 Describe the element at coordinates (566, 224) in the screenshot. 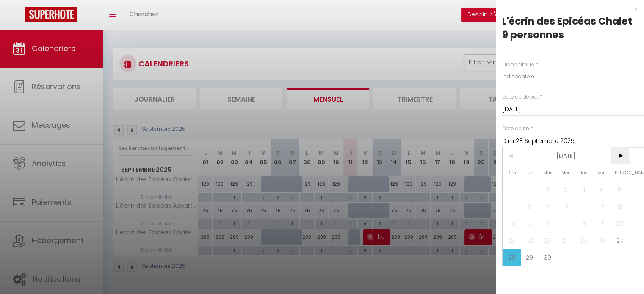

I see `span: 17` at that location.